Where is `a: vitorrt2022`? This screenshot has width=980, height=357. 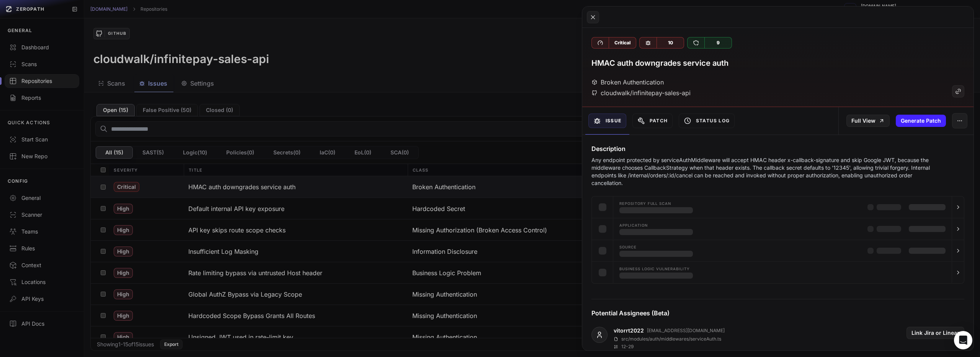
a: vitorrt2022 is located at coordinates (628, 331).